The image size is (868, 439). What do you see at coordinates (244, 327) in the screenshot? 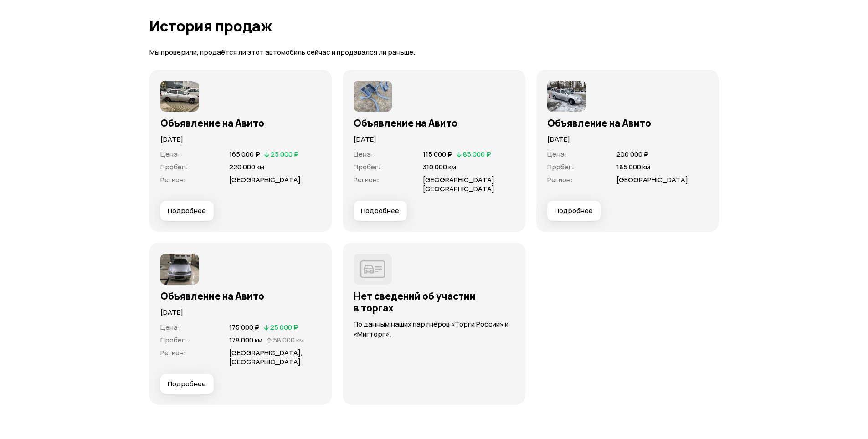
I see `span: 175 000 ₽` at bounding box center [244, 327].